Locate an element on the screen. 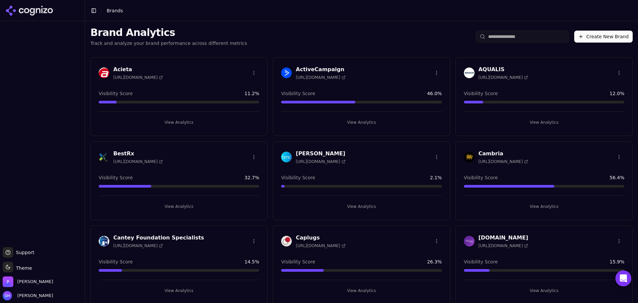  span: 56.4 % is located at coordinates (617, 177).